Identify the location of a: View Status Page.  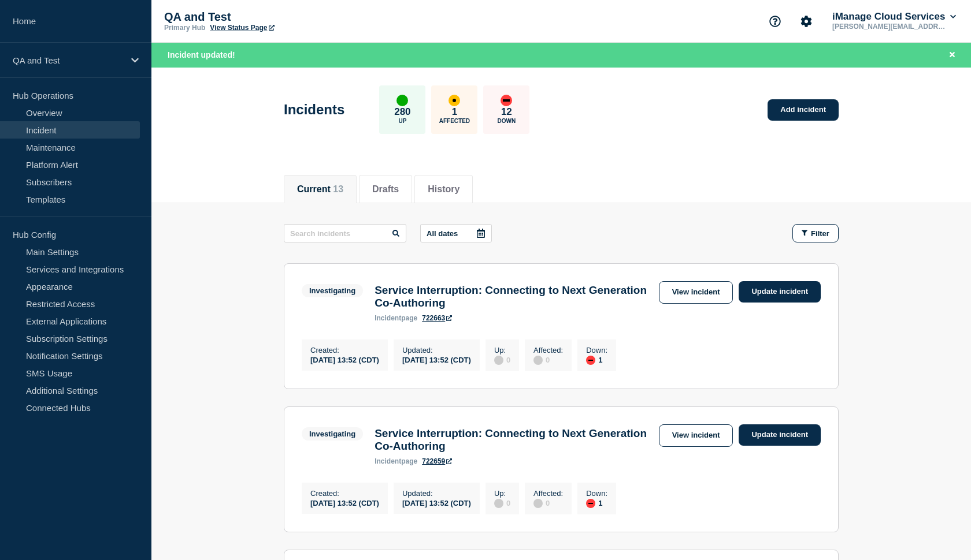
(241, 28).